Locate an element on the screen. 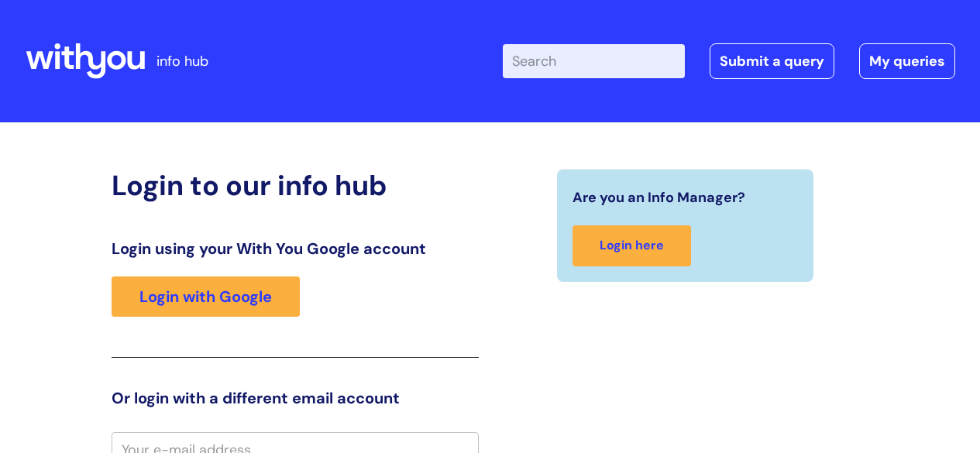  a: Submit a query is located at coordinates (771, 62).